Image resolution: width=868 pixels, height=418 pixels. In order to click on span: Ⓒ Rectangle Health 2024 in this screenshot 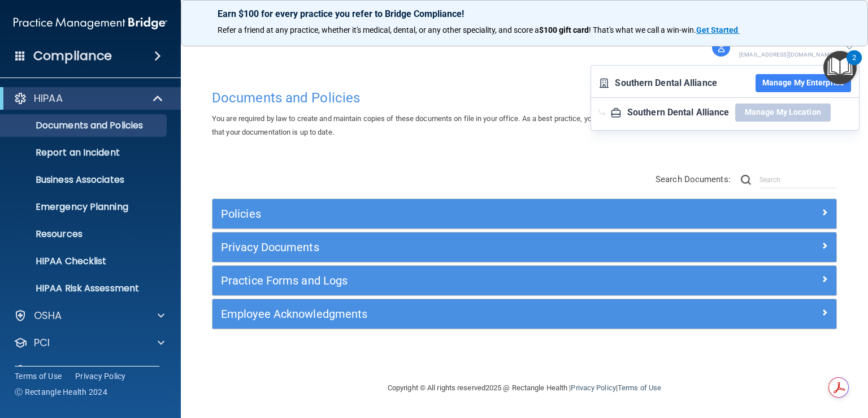, I will do `click(61, 392)`.